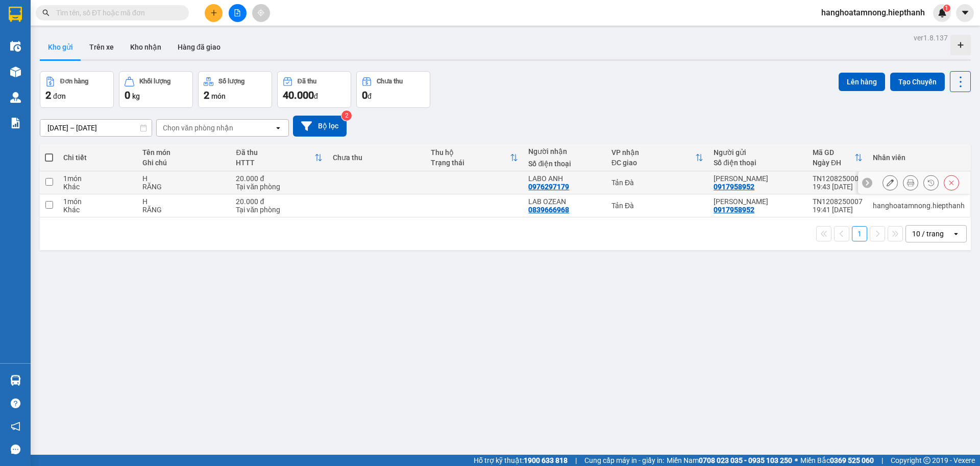  I want to click on div: Nhân viên, so click(919, 158).